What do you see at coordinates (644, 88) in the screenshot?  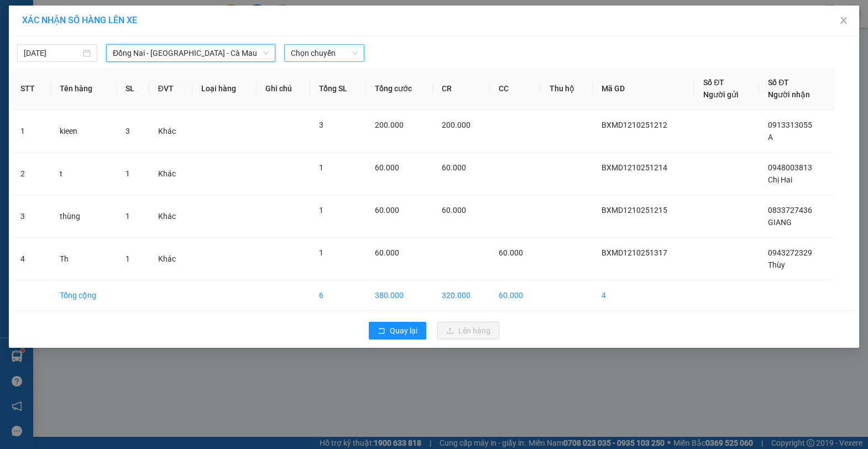 I see `th: Mã GD` at bounding box center [644, 88].